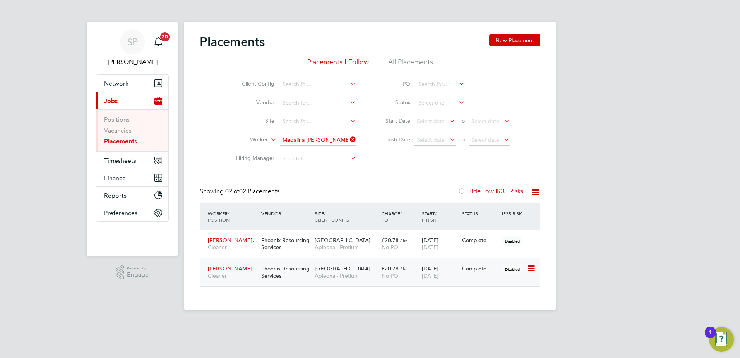 Image resolution: width=740 pixels, height=358 pixels. What do you see at coordinates (111, 101) in the screenshot?
I see `span: Jobs` at bounding box center [111, 101].